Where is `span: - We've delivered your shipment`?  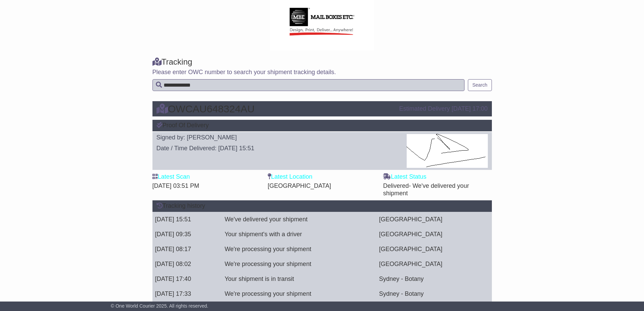
span: - We've delivered your shipment is located at coordinates (426, 190).